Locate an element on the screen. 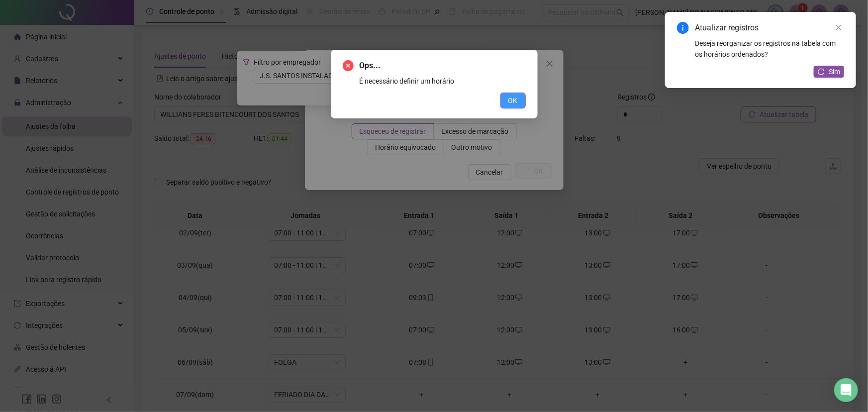  div: É necessário definir um horário is located at coordinates (443, 81).